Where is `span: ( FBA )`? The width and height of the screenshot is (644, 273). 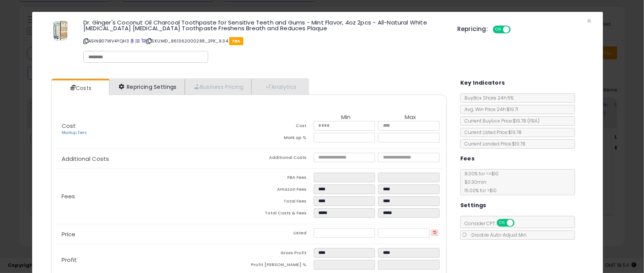 span: ( FBA ) is located at coordinates (533, 120).